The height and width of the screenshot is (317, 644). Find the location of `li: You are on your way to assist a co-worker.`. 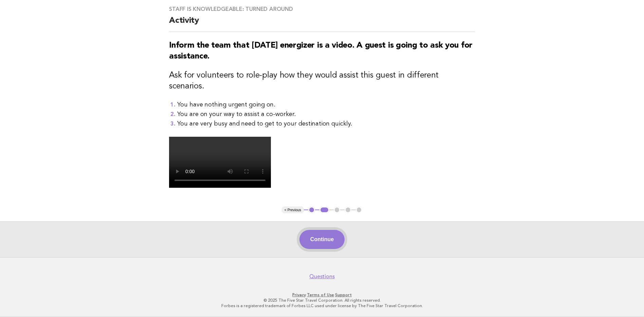

li: You are on your way to assist a co-worker. is located at coordinates (326, 114).